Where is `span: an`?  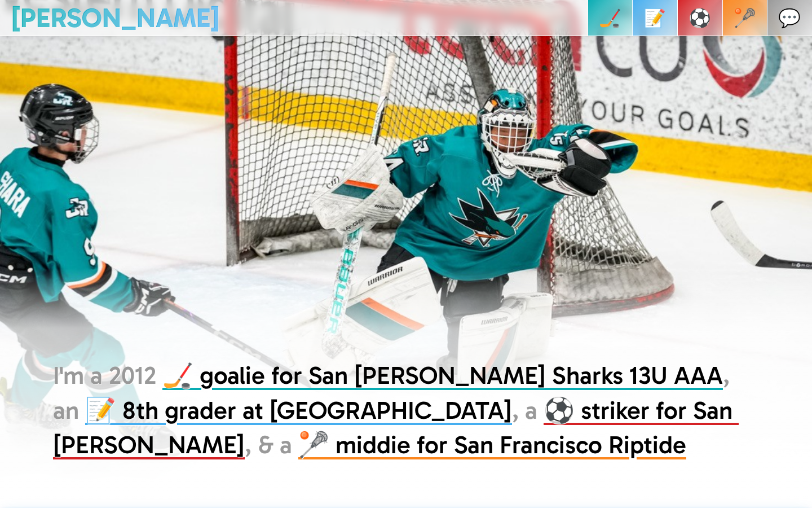 span: an is located at coordinates (66, 410).